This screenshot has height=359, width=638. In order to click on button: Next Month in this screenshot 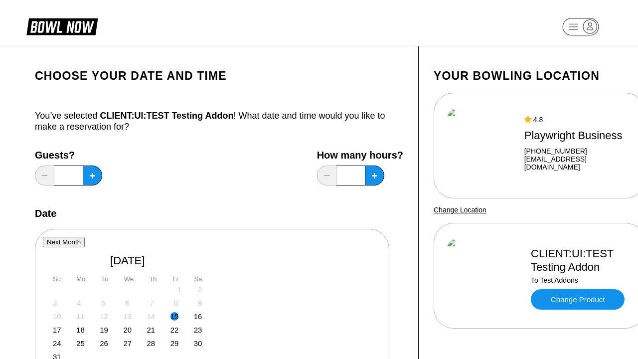, I will do `click(64, 242)`.